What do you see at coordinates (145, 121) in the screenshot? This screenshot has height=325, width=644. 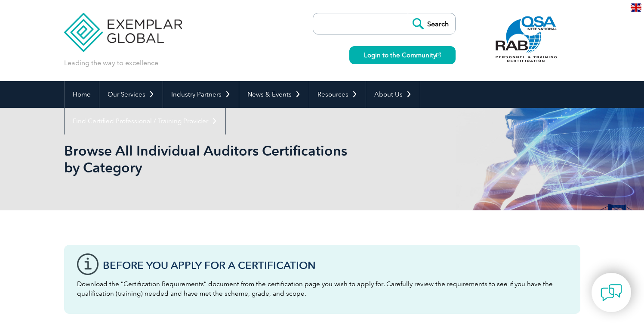 I see `a: Find Certified Professional / Training Provider` at bounding box center [145, 121].